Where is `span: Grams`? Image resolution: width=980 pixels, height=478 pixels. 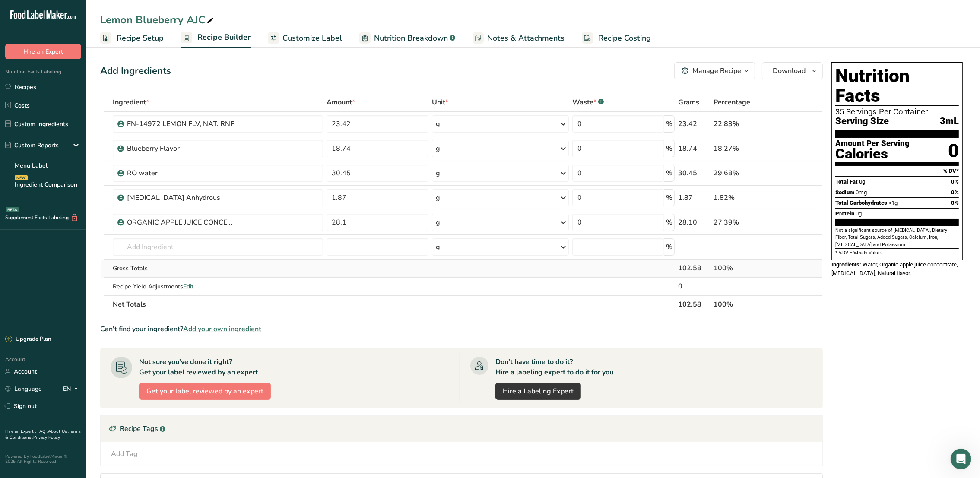
span: Grams is located at coordinates (689, 103).